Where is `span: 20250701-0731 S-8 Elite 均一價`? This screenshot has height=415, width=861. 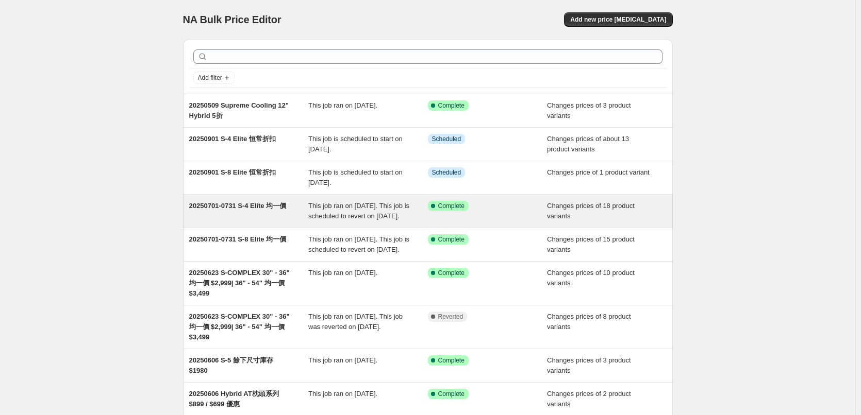 span: 20250701-0731 S-8 Elite 均一價 is located at coordinates (238, 239).